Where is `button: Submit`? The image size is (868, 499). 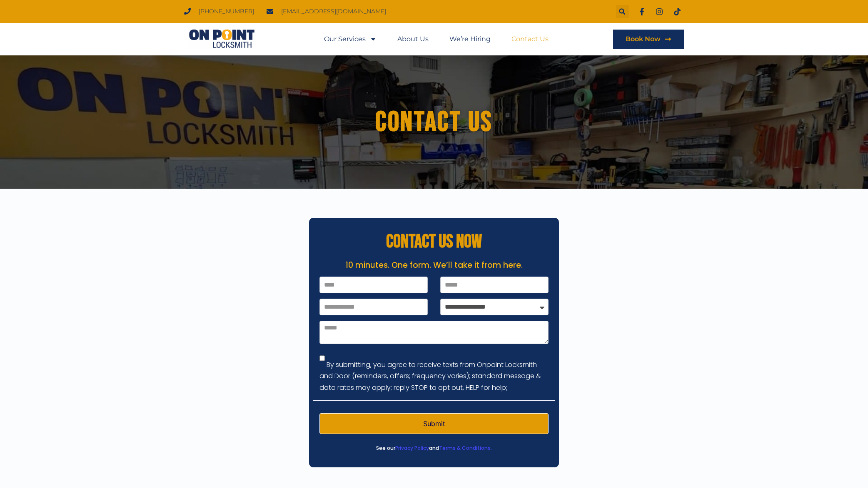
button: Submit is located at coordinates (434, 423).